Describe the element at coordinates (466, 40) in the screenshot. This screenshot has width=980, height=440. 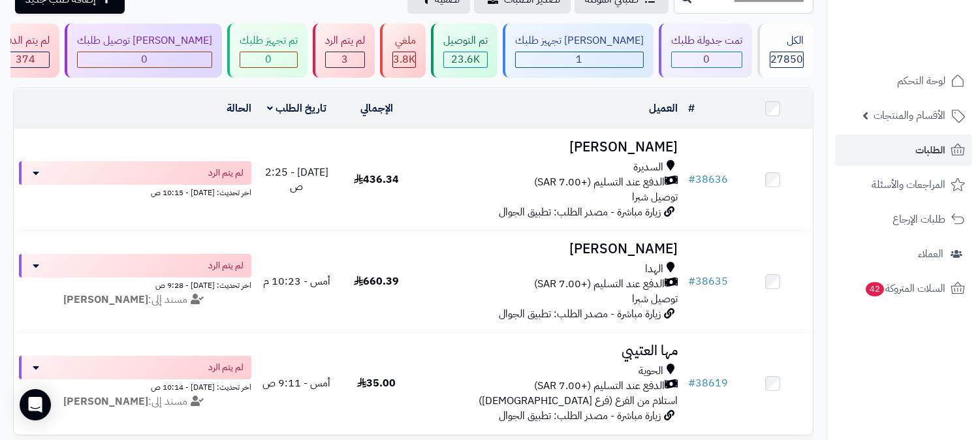
I see `div: تم التوصيل` at that location.